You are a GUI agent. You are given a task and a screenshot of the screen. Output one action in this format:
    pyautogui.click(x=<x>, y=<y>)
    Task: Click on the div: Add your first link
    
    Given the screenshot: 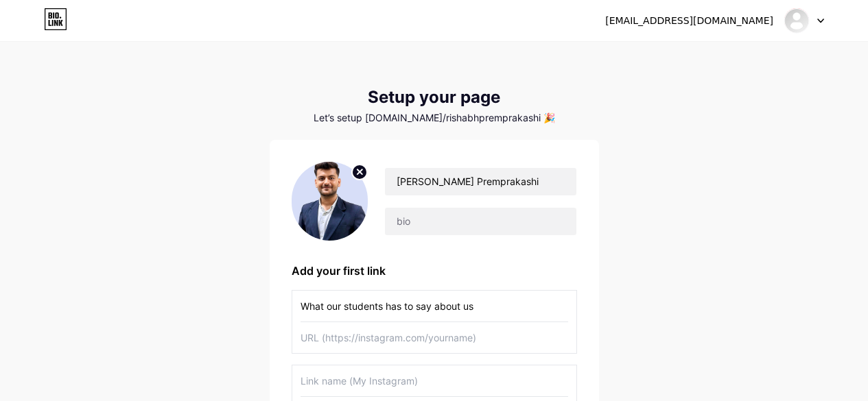 What is the action you would take?
    pyautogui.click(x=434, y=271)
    